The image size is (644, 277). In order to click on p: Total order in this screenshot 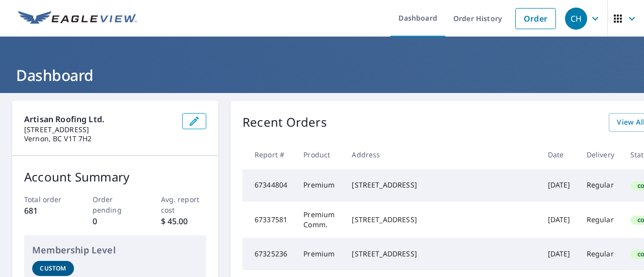, I will do `click(46, 199)`.